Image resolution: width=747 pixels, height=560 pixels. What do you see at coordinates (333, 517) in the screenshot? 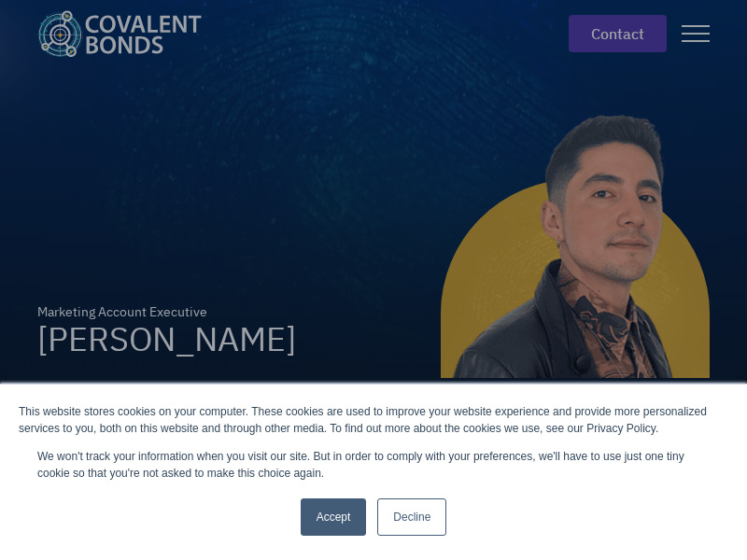
I see `a: Accept` at bounding box center [333, 517].